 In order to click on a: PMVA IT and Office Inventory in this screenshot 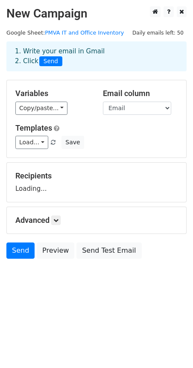, I will do `click(84, 32)`.